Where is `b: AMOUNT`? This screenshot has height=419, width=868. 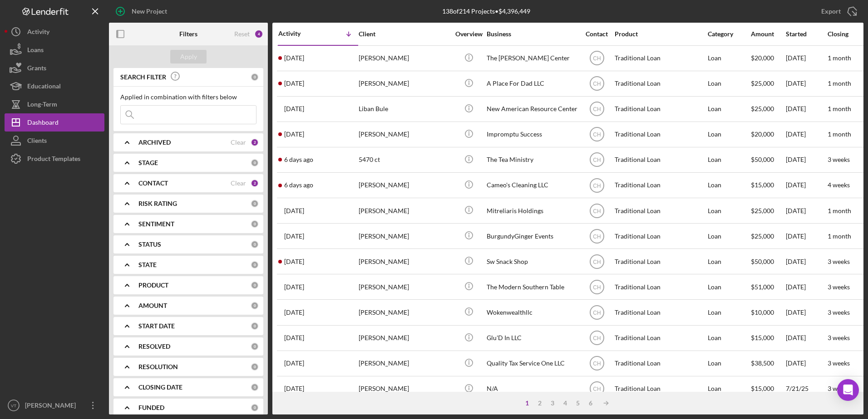 b: AMOUNT is located at coordinates (152, 305).